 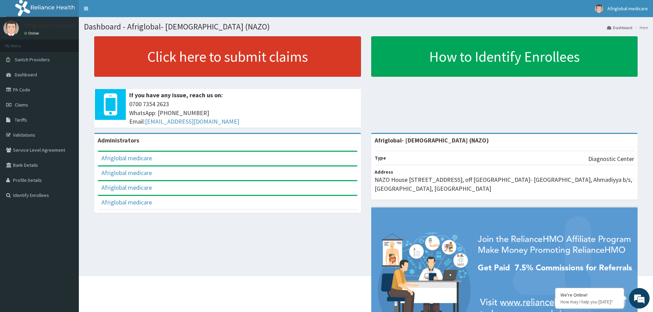 What do you see at coordinates (380, 158) in the screenshot?
I see `b: Type` at bounding box center [380, 158].